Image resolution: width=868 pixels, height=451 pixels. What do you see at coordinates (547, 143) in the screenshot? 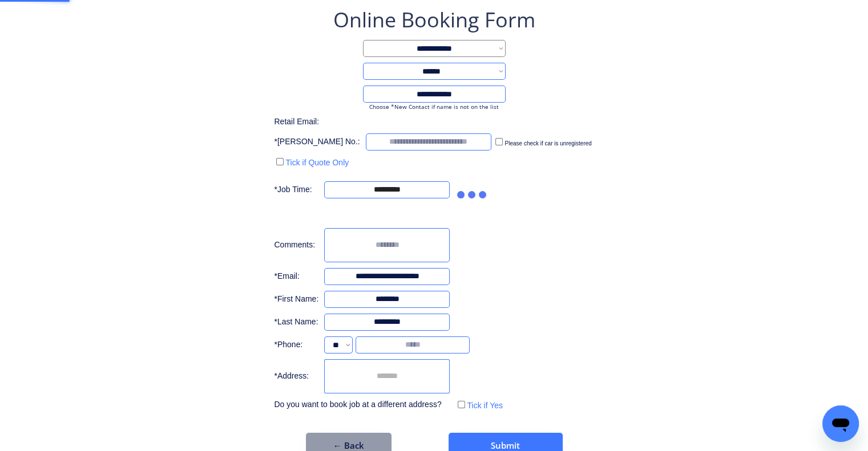
I see `label: Please check if car is unregistered` at bounding box center [547, 143].